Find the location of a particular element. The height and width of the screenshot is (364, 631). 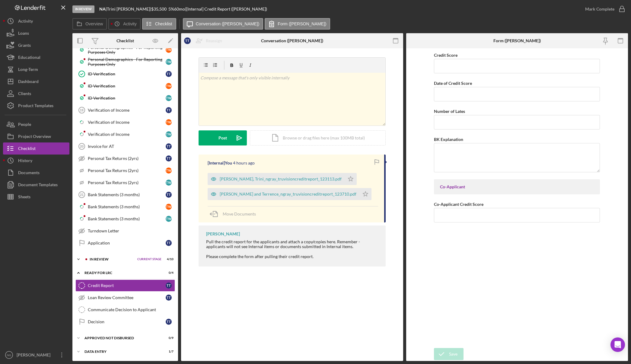

button: Post is located at coordinates (223, 138).